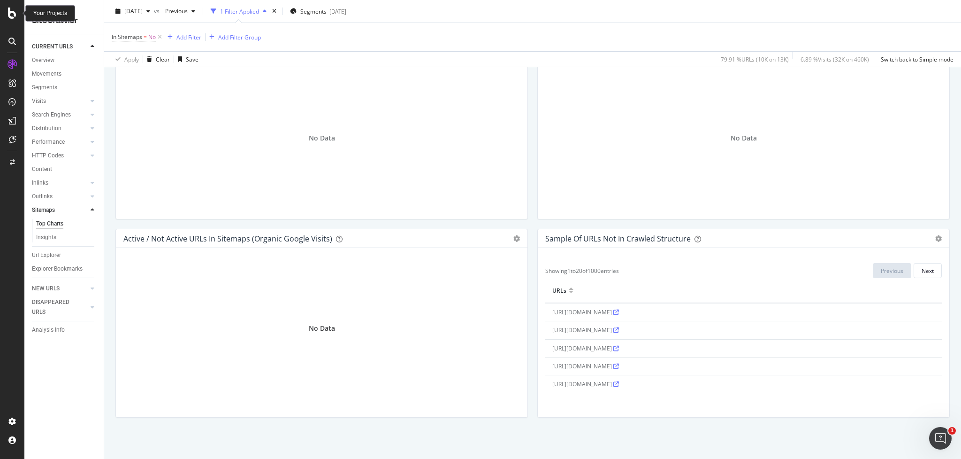 This screenshot has width=961, height=459. Describe the element at coordinates (314, 11) in the screenshot. I see `span: Segments` at that location.